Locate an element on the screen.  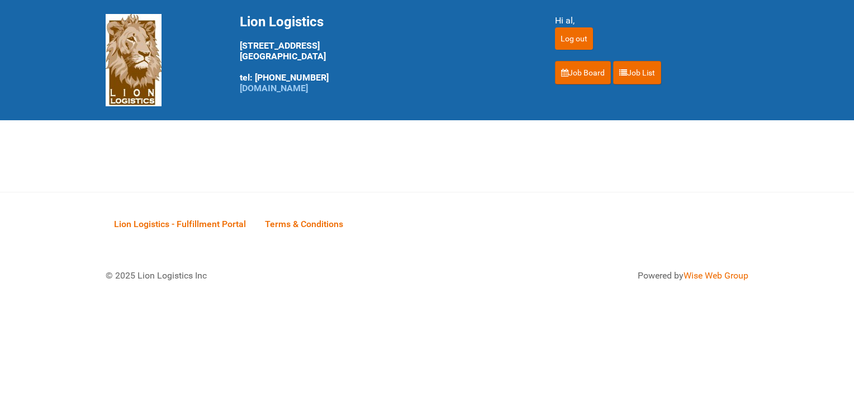
a: Wise Web Group is located at coordinates (716, 275).